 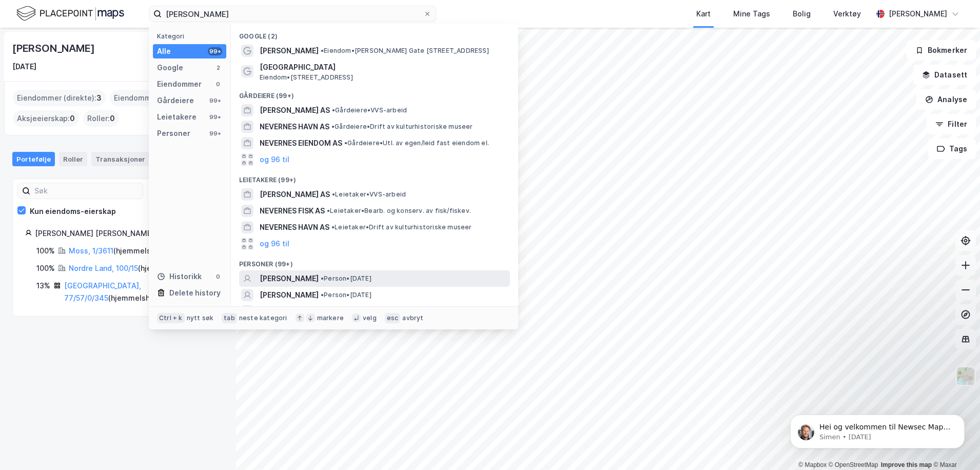 What do you see at coordinates (402, 127) in the screenshot?
I see `span: Gårdeiere • Drift av kulturhistoriske museer` at bounding box center [402, 127].